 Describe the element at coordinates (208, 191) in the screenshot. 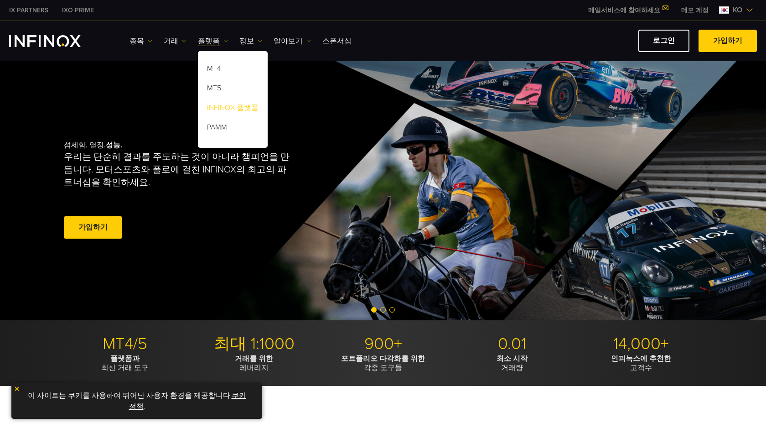

I see `div: 섬세함. 열정.` at that location.